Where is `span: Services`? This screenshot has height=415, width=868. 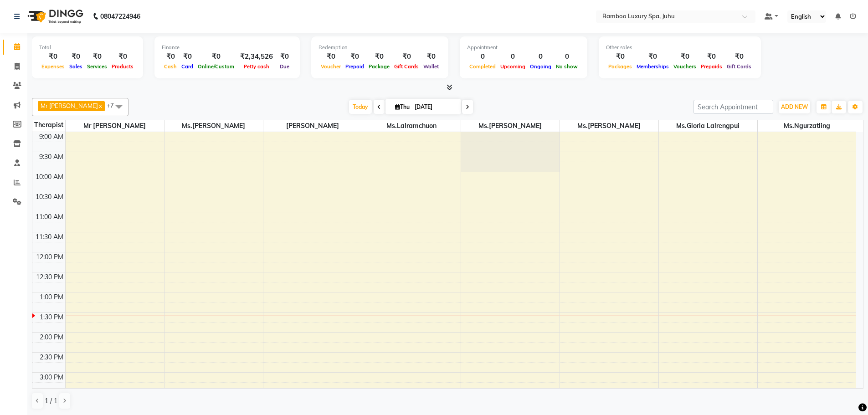
span: Services is located at coordinates (97, 66).